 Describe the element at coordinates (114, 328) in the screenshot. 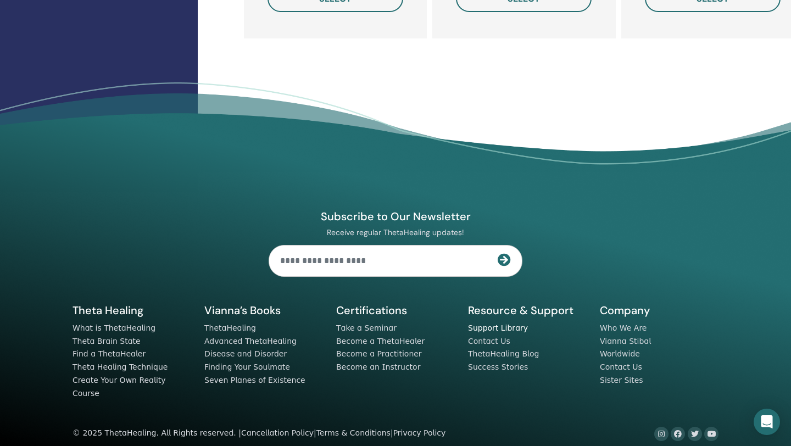

I see `a: What is ThetaHealing` at that location.